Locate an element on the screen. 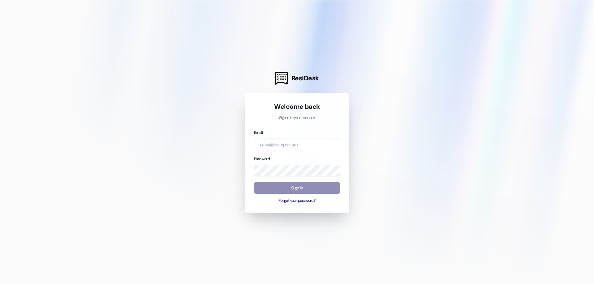 This screenshot has height=284, width=594. span: ResiDesk is located at coordinates (305, 78).